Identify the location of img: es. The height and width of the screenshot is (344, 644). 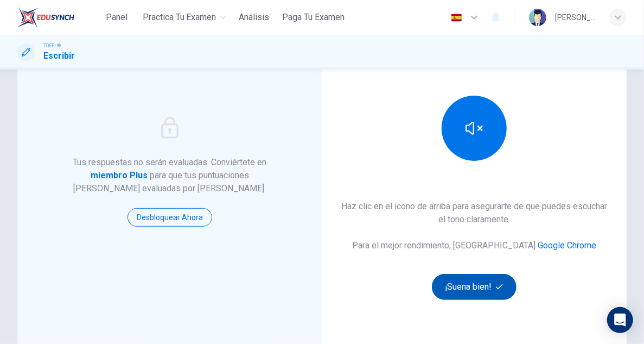
(456, 18).